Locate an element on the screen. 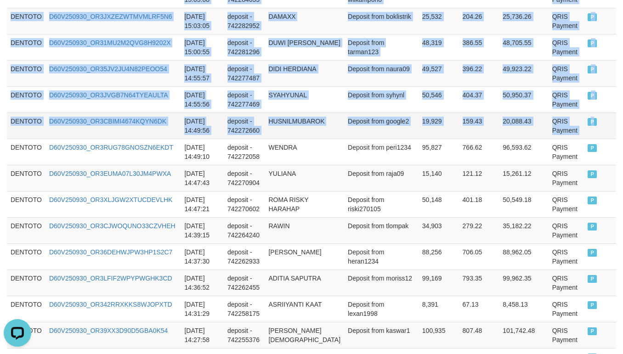 This screenshot has width=623, height=354. td: Deposit from moriss12 is located at coordinates (382, 283).